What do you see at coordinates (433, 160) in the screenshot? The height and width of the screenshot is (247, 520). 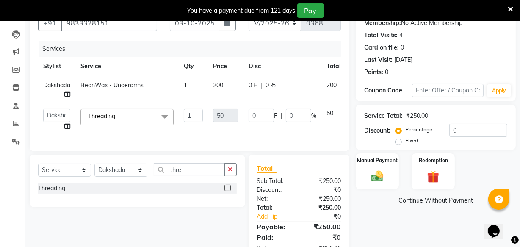 I see `label: Redemption` at bounding box center [433, 160].